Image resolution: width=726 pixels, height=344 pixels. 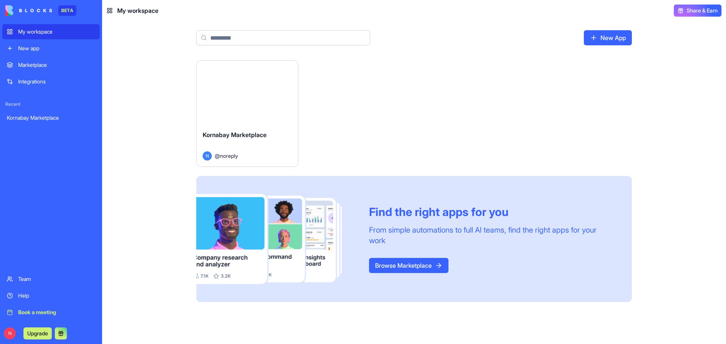 What do you see at coordinates (57, 65) in the screenshot?
I see `div: Marketplace` at bounding box center [57, 65].